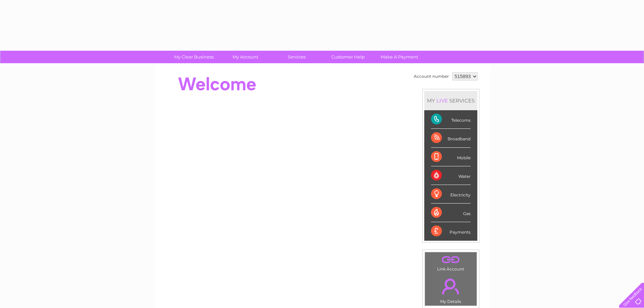 Image resolution: width=644 pixels, height=308 pixels. Describe the element at coordinates (245, 57) in the screenshot. I see `a: My Account` at that location.